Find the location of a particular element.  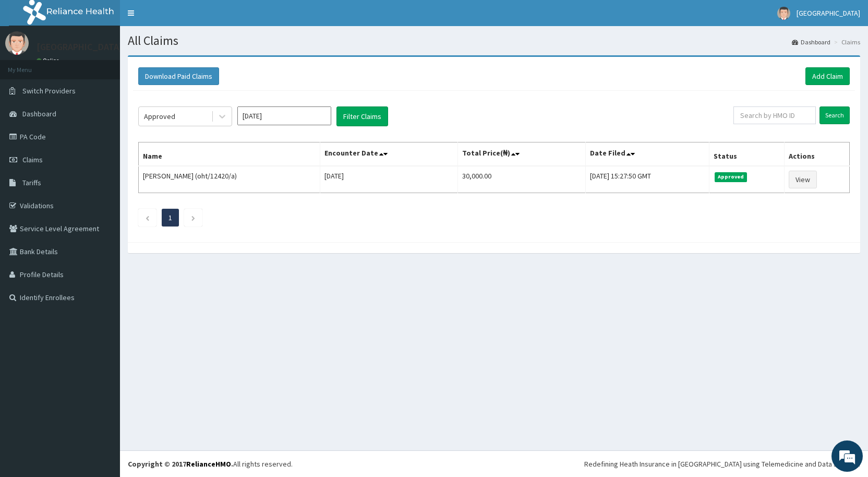

th: Total Price(₦) is located at coordinates (522, 154).